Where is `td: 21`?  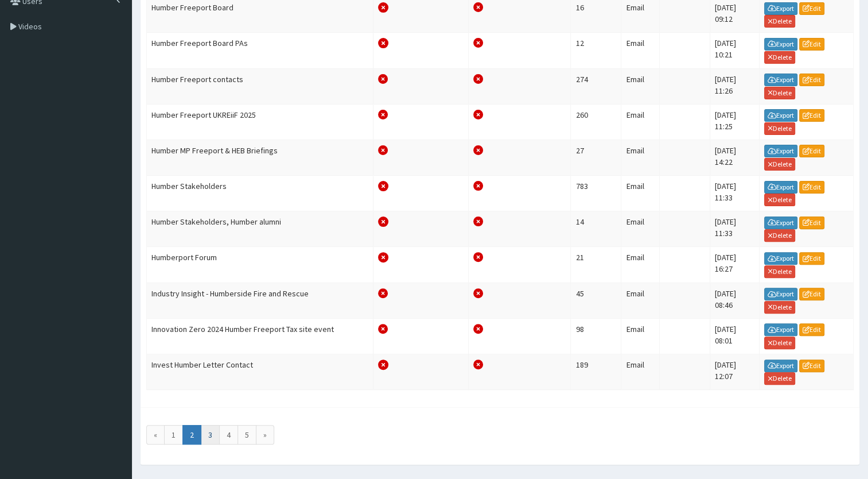 td: 21 is located at coordinates (596, 265).